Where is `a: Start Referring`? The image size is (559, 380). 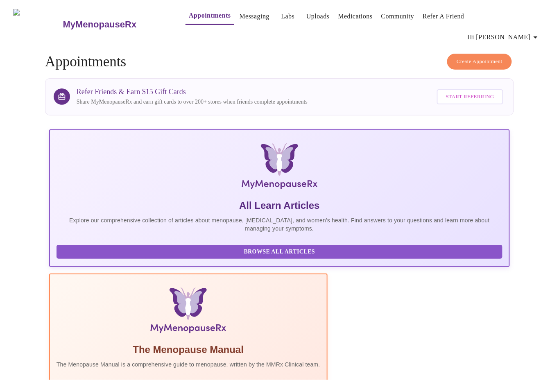 a: Start Referring is located at coordinates (470, 97).